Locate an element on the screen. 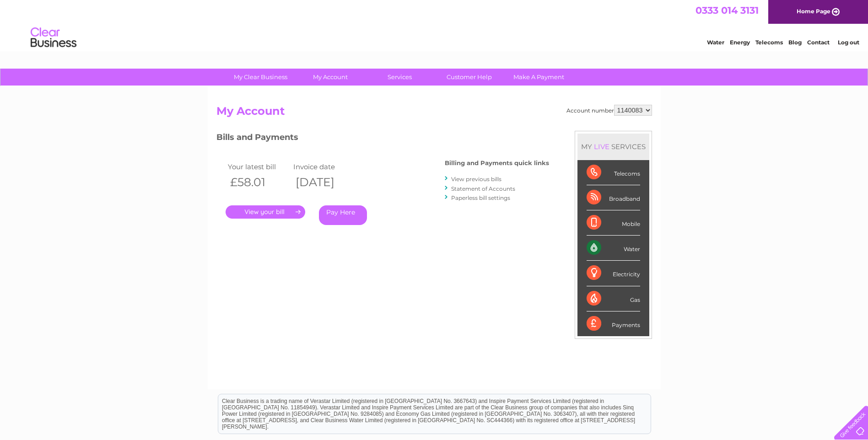 Image resolution: width=868 pixels, height=440 pixels. a: Services is located at coordinates (400, 77).